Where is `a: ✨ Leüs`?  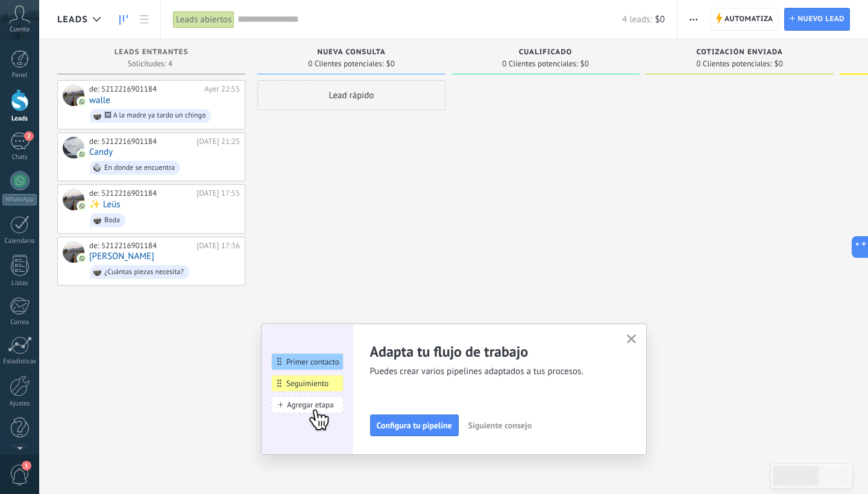
a: ✨ Leüs is located at coordinates (105, 204).